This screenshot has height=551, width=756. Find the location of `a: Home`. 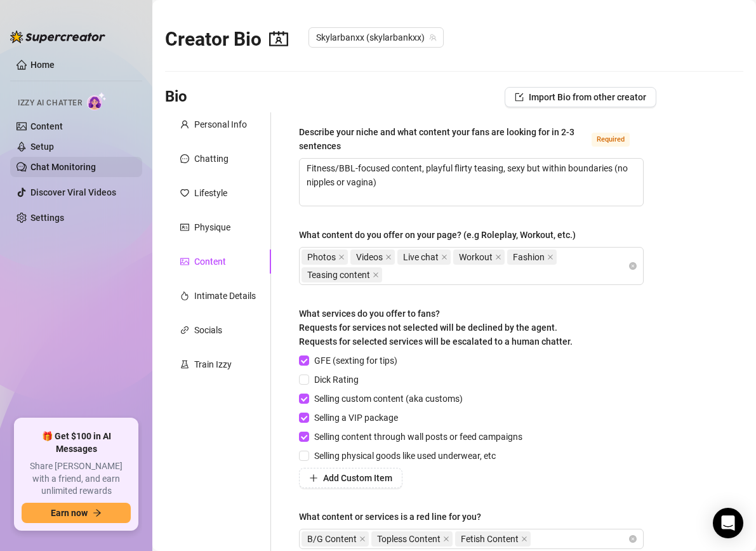

a: Home is located at coordinates (43, 65).